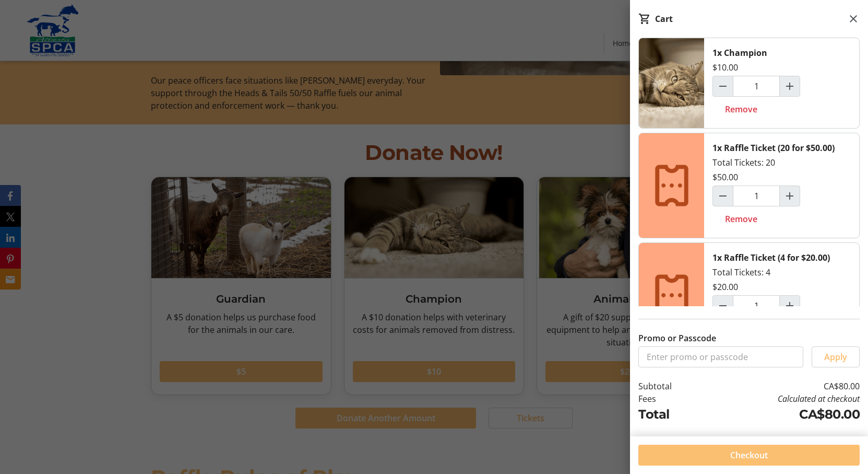 This screenshot has width=868, height=474. Describe the element at coordinates (773, 148) in the screenshot. I see `div: 1x Raffle Ticket (20 for $50.00)` at that location.